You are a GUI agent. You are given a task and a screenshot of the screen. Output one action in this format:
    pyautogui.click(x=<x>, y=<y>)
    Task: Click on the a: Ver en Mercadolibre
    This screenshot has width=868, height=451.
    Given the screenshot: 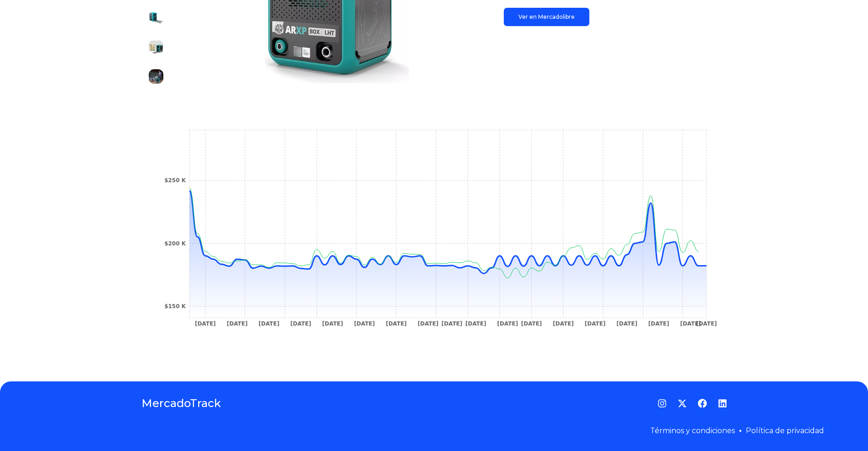 What is the action you would take?
    pyautogui.click(x=546, y=17)
    